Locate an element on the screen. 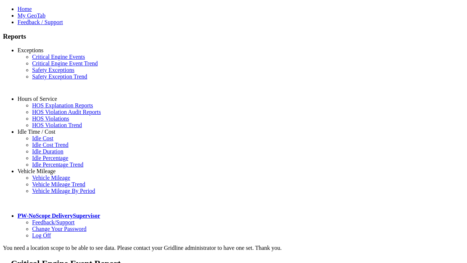 The width and height of the screenshot is (467, 263). div: You need a location scope to be able to see data. Please contact your Gridline administrator to h... is located at coordinates (234, 248).